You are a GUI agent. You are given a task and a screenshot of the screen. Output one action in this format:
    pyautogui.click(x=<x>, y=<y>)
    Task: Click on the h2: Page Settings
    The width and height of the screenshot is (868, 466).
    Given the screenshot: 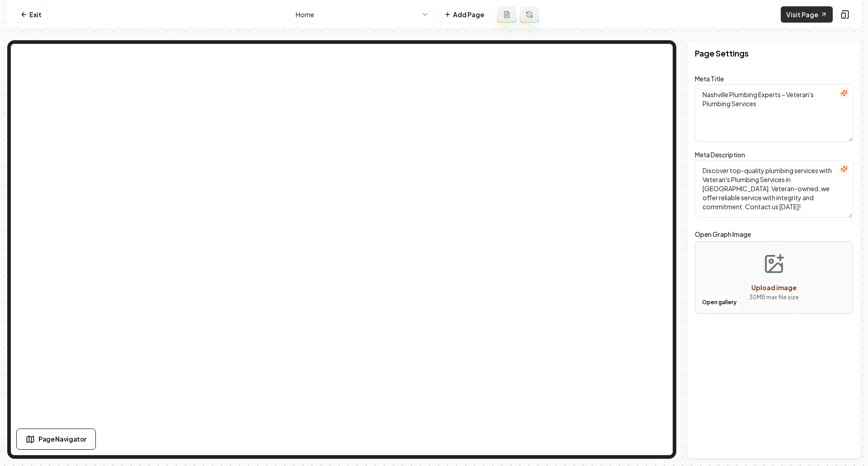 What is the action you would take?
    pyautogui.click(x=722, y=53)
    